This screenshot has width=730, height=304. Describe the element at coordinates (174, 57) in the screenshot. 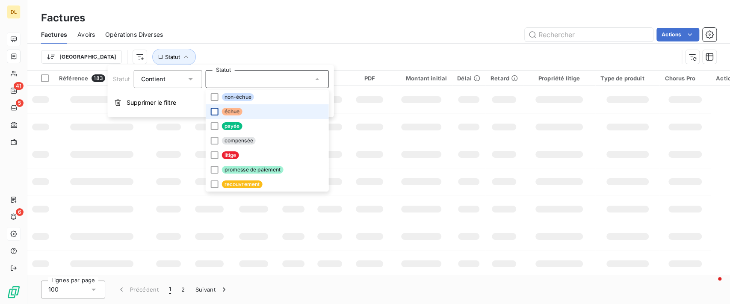

I see `button: Statut` at that location.